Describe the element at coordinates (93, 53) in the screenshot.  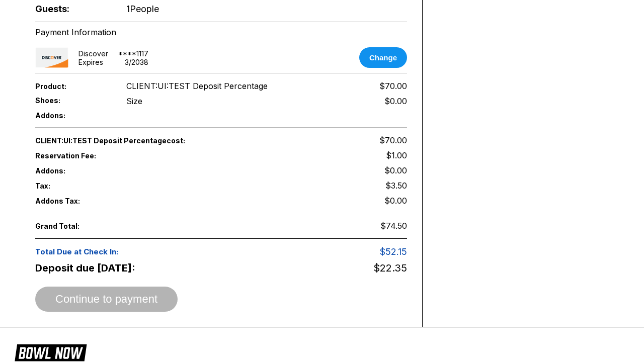
I see `div: discover` at that location.